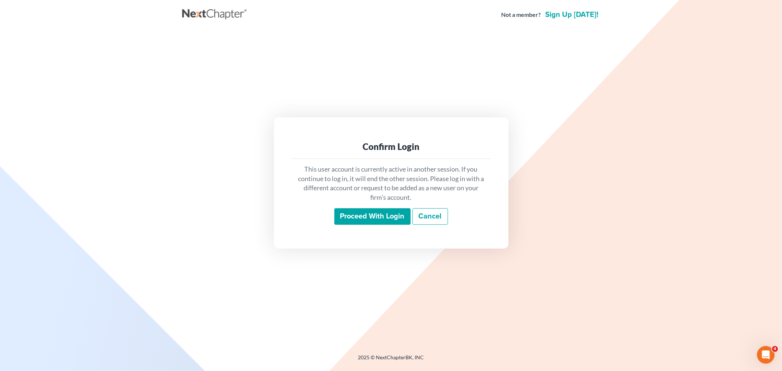 This screenshot has height=371, width=782. What do you see at coordinates (430, 217) in the screenshot?
I see `a: Cancel` at bounding box center [430, 217].